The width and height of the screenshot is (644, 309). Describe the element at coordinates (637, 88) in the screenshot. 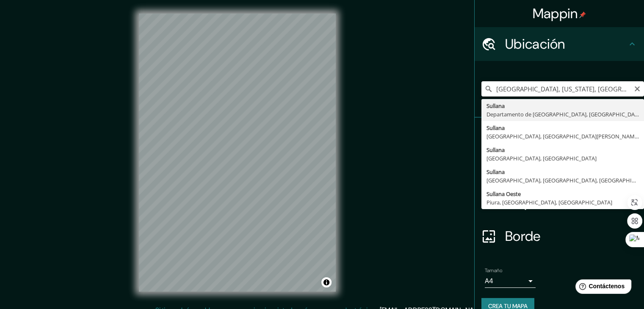

I see `button: Claro` at that location.